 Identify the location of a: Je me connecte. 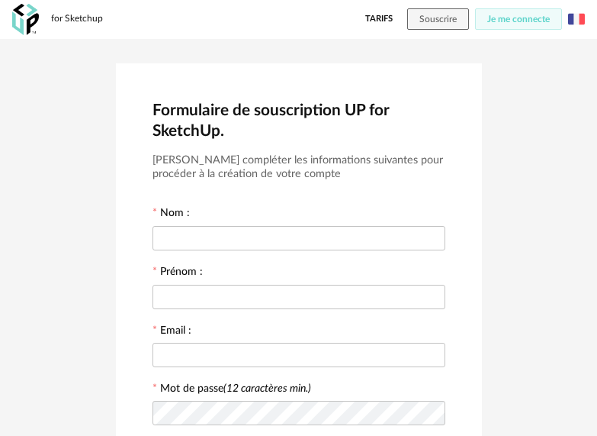
(519, 19).